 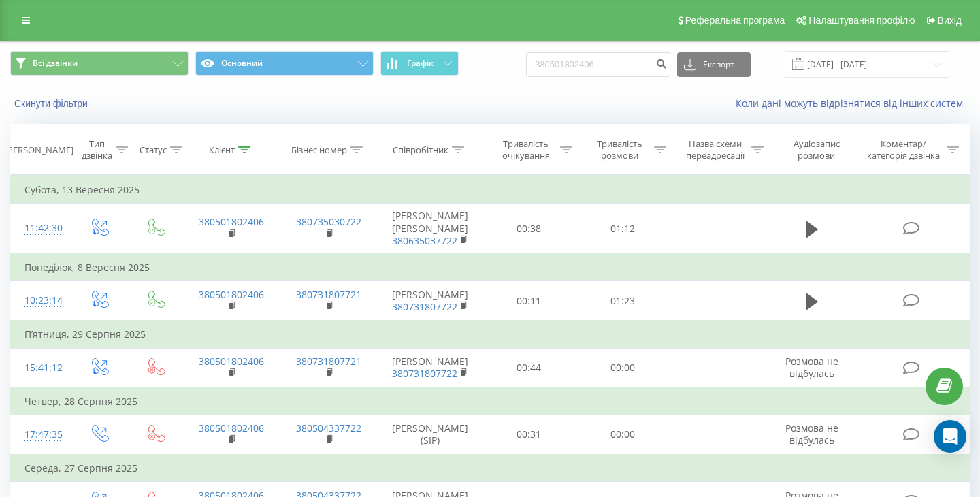 What do you see at coordinates (328, 427) in the screenshot?
I see `a: 380504337722` at bounding box center [328, 427].